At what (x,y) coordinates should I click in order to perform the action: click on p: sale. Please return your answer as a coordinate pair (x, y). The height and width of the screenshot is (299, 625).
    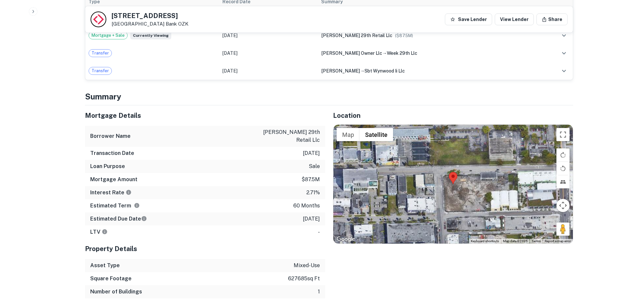
    Looking at the image, I should click on (314, 166).